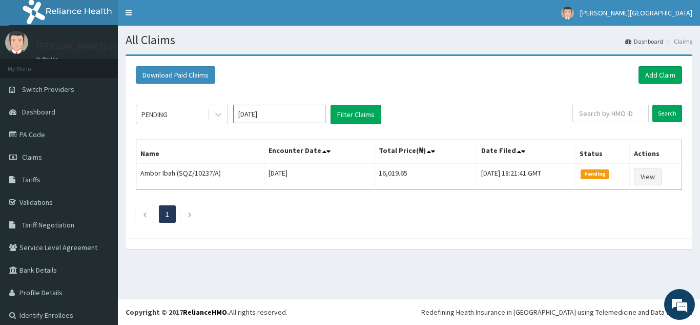 Image resolution: width=700 pixels, height=325 pixels. What do you see at coordinates (319, 152) in the screenshot?
I see `th: Encounter Date` at bounding box center [319, 152].